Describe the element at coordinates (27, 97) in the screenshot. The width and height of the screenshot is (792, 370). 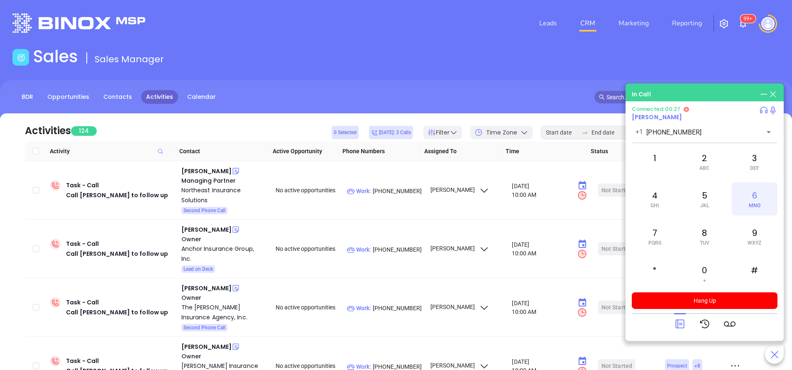
I see `a: BDR` at that location.